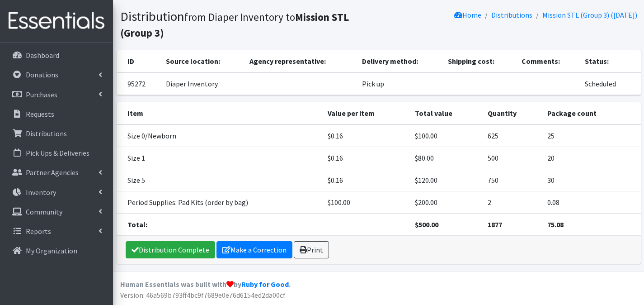  Describe the element at coordinates (265, 284) in the screenshot. I see `a: Ruby for Good` at that location.